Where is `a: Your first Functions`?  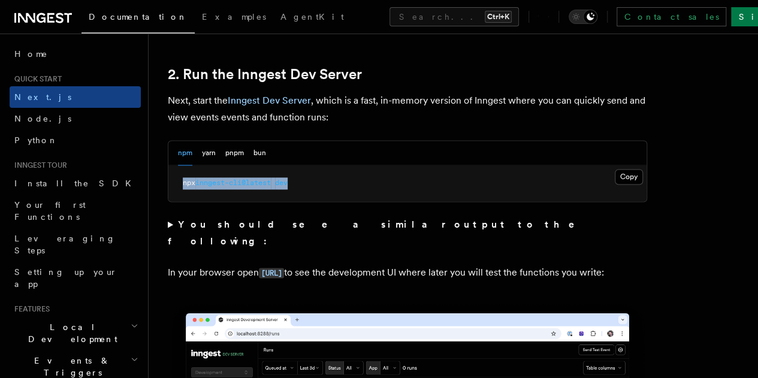 a: Your first Functions is located at coordinates (75, 211).